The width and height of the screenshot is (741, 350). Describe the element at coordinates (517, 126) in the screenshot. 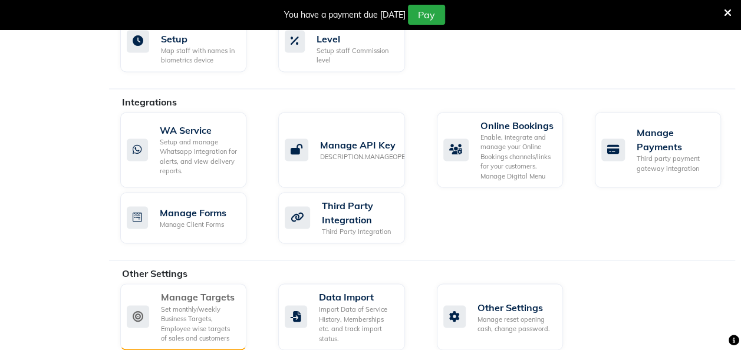

I see `div: Online Bookings` at that location.